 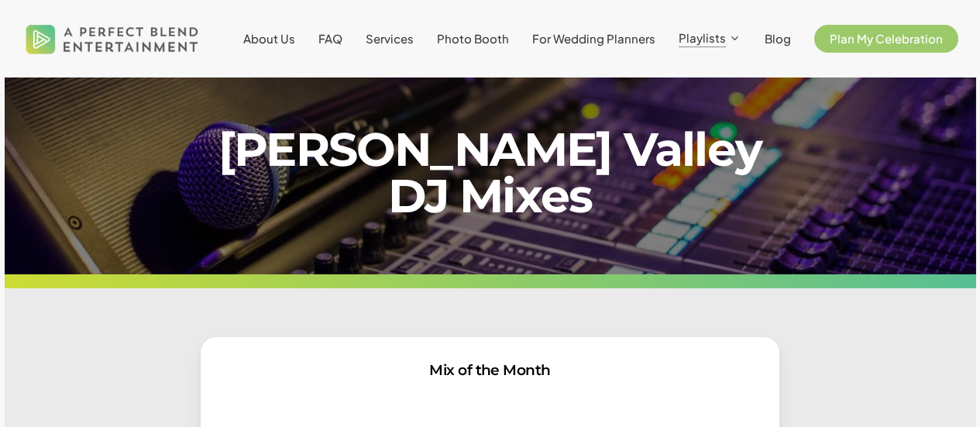 What do you see at coordinates (702, 37) in the screenshot?
I see `span: Playlists` at bounding box center [702, 37].